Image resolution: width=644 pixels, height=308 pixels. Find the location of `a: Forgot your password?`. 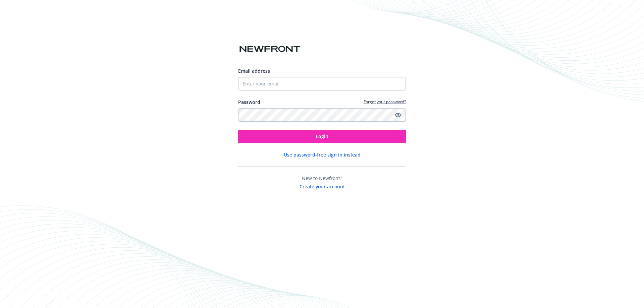

a: Forgot your password? is located at coordinates (385, 102).